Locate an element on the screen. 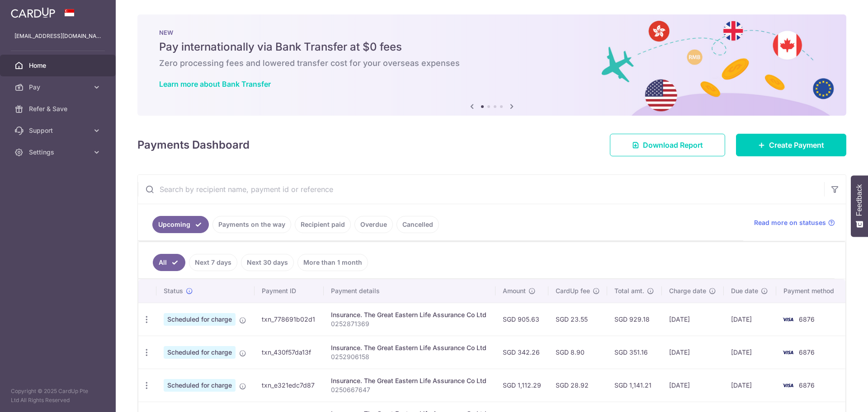 The width and height of the screenshot is (868, 412). a: Read more on statuses is located at coordinates (794, 223).